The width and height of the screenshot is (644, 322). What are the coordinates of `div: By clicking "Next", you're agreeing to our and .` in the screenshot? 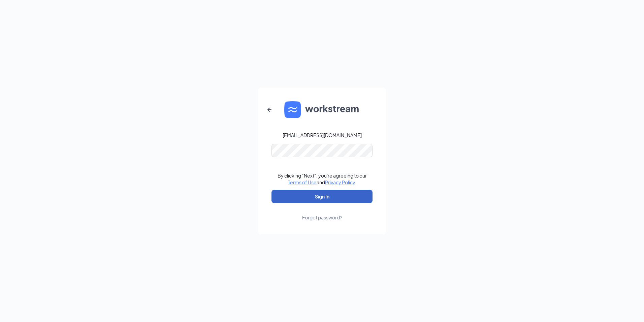 It's located at (322, 179).